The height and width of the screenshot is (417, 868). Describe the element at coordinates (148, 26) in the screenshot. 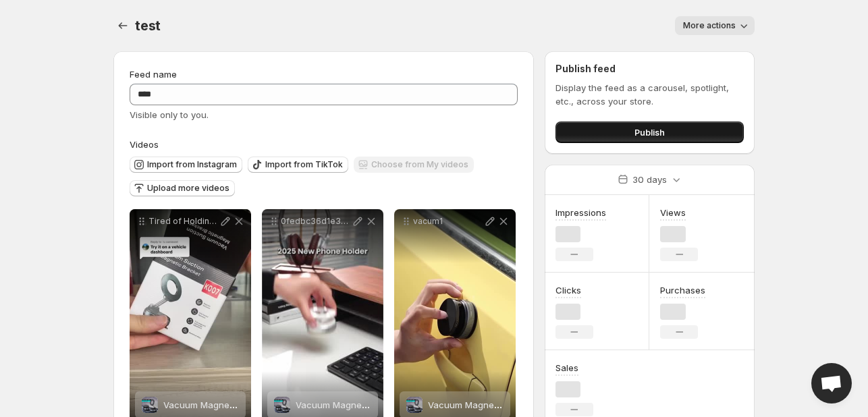

I see `span: test` at that location.